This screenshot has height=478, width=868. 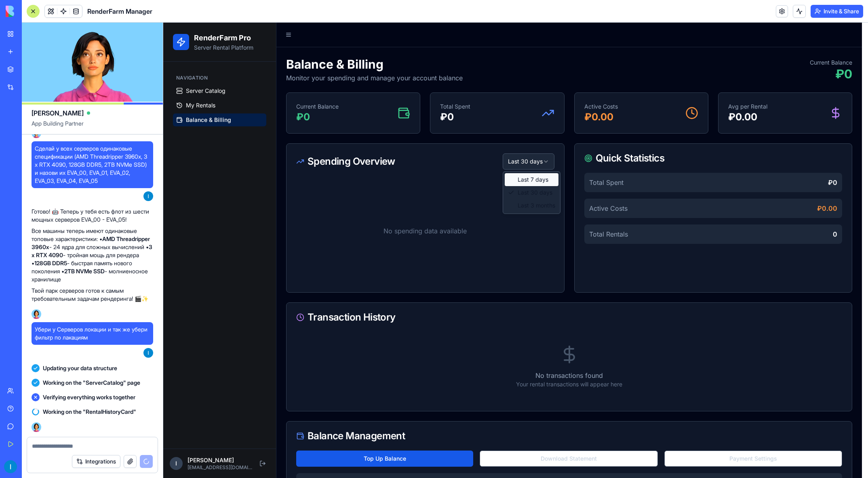 What do you see at coordinates (51, 263) in the screenshot?
I see `strong: 128GB DDR5` at bounding box center [51, 263].